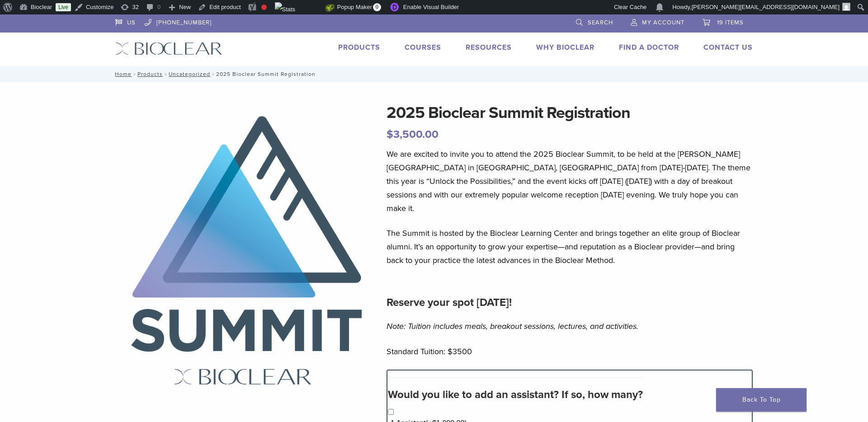 Image resolution: width=868 pixels, height=422 pixels. What do you see at coordinates (423, 47) in the screenshot?
I see `a: Courses` at bounding box center [423, 47].